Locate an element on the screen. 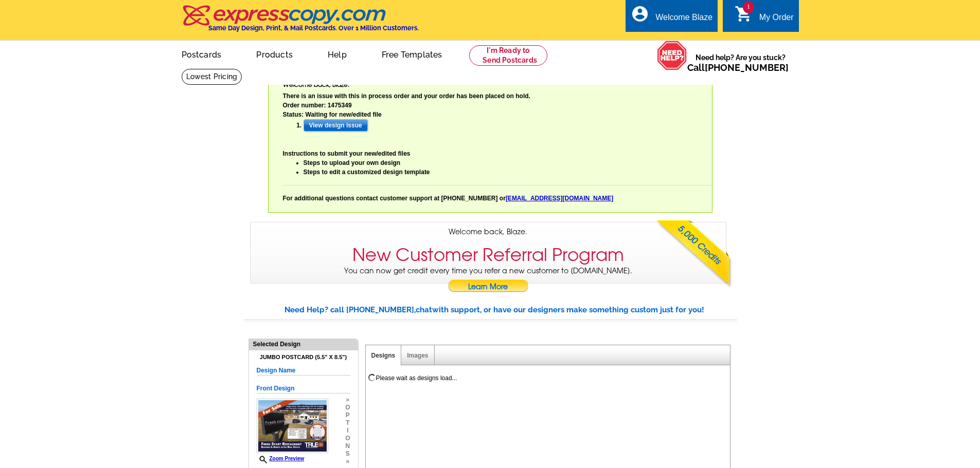  span: p is located at coordinates (347, 415).